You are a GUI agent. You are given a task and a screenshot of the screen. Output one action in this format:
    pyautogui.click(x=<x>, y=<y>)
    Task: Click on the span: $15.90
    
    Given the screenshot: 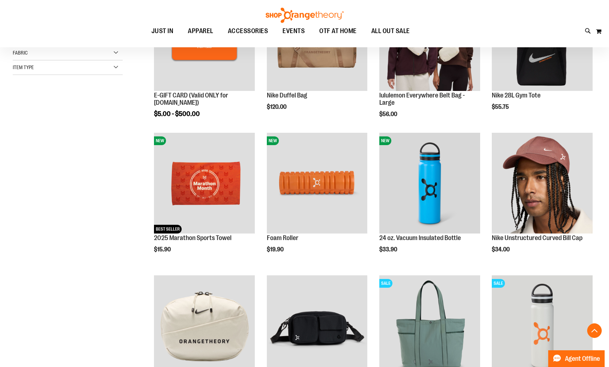 What is the action you would take?
    pyautogui.click(x=163, y=250)
    